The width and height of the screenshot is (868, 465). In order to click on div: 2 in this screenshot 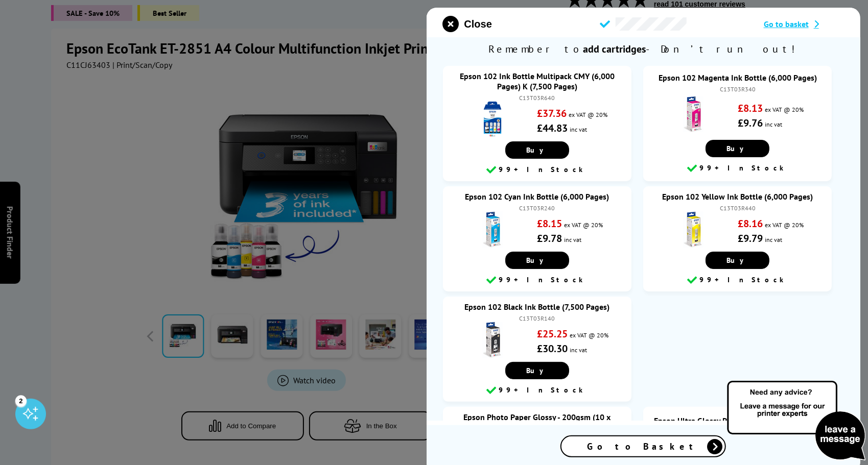, I will do `click(21, 401)`.